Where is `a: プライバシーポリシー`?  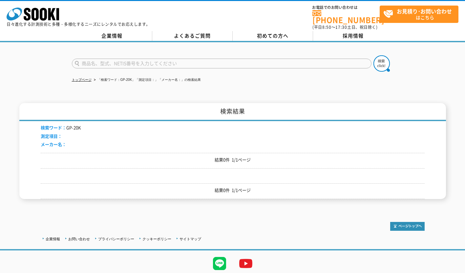 a: プライバシーポリシー is located at coordinates (116, 239).